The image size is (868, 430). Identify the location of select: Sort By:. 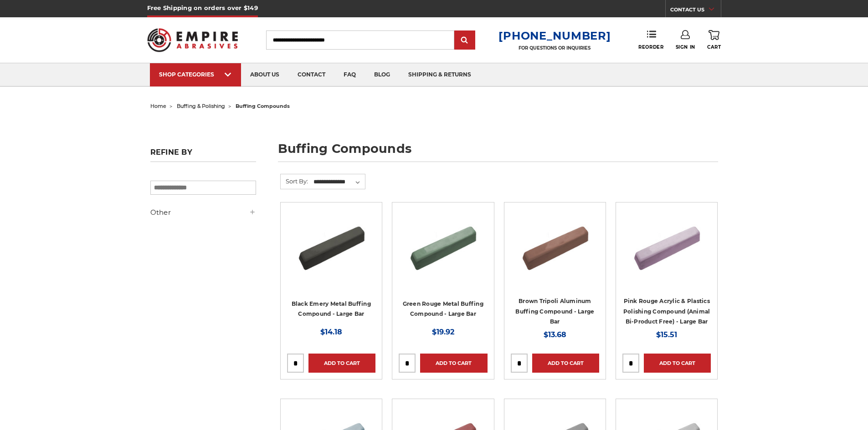
(338, 182).